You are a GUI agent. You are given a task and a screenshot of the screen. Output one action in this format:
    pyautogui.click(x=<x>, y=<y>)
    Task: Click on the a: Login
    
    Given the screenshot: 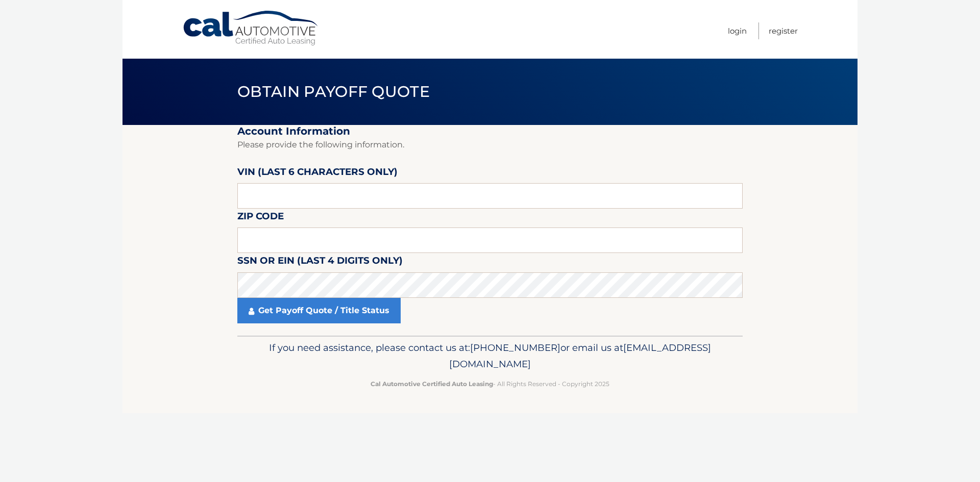 What is the action you would take?
    pyautogui.click(x=737, y=30)
    